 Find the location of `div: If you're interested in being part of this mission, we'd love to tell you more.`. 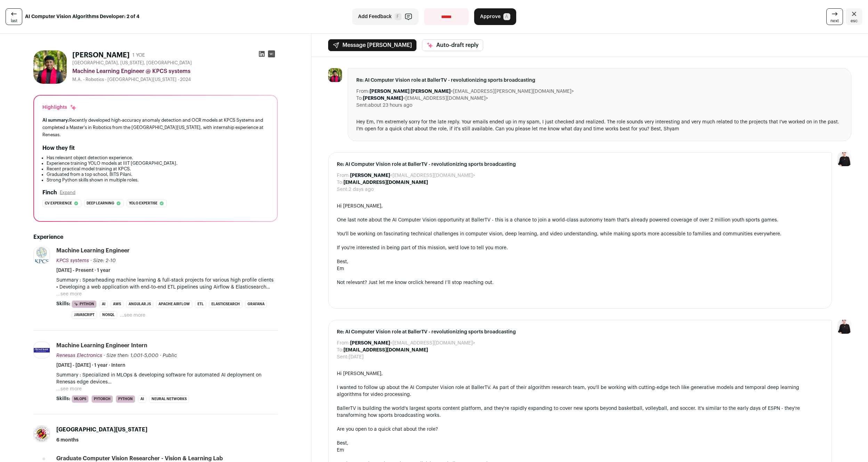

div: If you're interested in being part of this mission, we'd love to tell you more. is located at coordinates (580, 248).